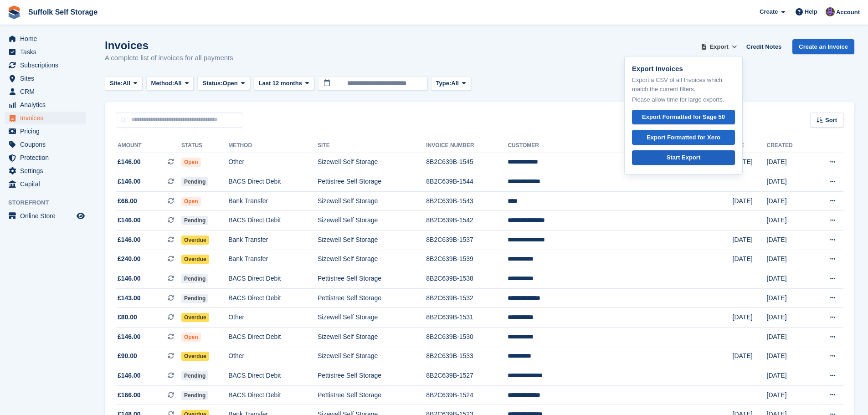 This screenshot has width=868, height=415. What do you see at coordinates (48, 215) in the screenshot?
I see `span: Online Store` at bounding box center [48, 215].